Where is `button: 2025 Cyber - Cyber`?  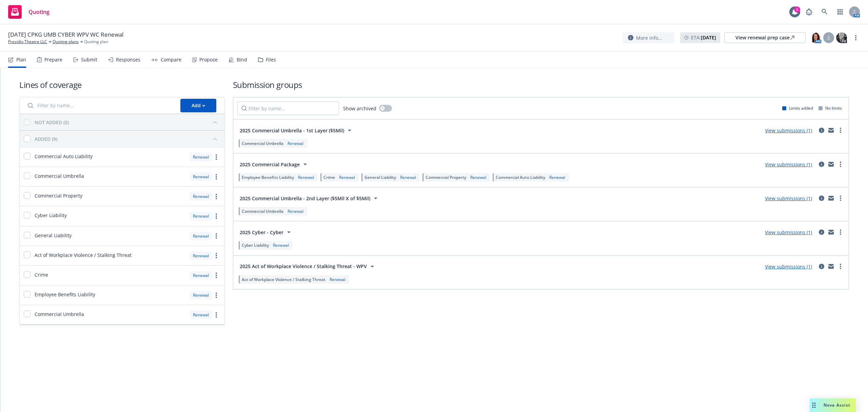 button: 2025 Cyber - Cyber is located at coordinates (266, 232).